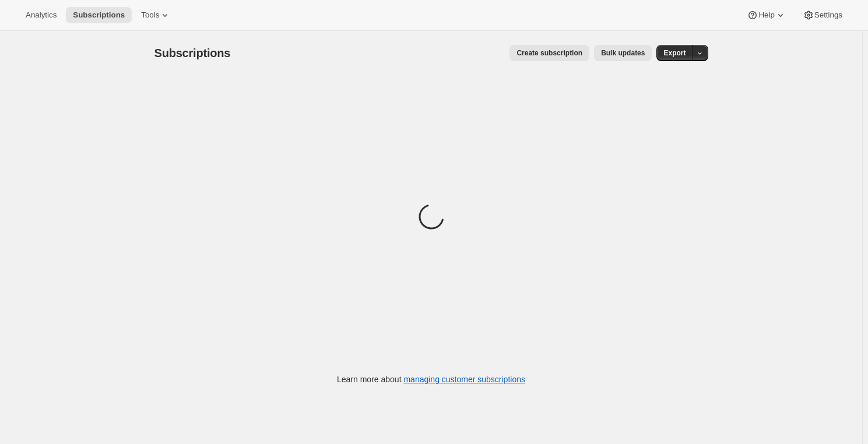 Image resolution: width=868 pixels, height=444 pixels. Describe the element at coordinates (766, 15) in the screenshot. I see `span: Help` at that location.